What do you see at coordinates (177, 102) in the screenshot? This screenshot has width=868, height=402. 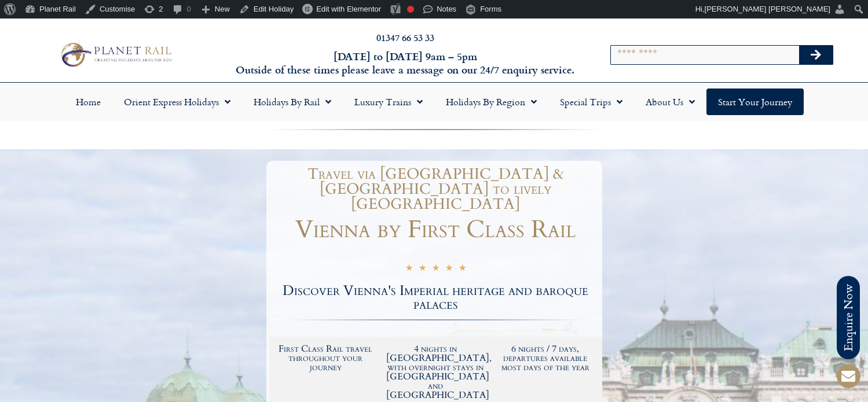 I see `a: Orient Express Holidays` at bounding box center [177, 102].